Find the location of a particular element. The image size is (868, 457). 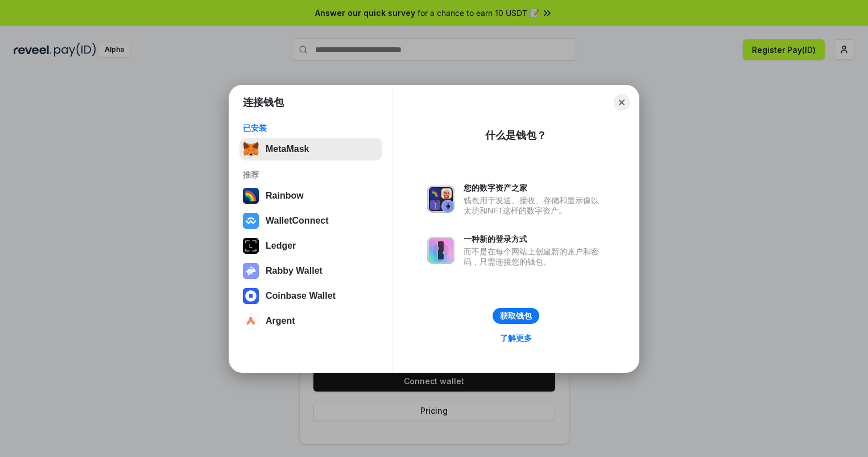

div: 了解更多 is located at coordinates (516, 338).